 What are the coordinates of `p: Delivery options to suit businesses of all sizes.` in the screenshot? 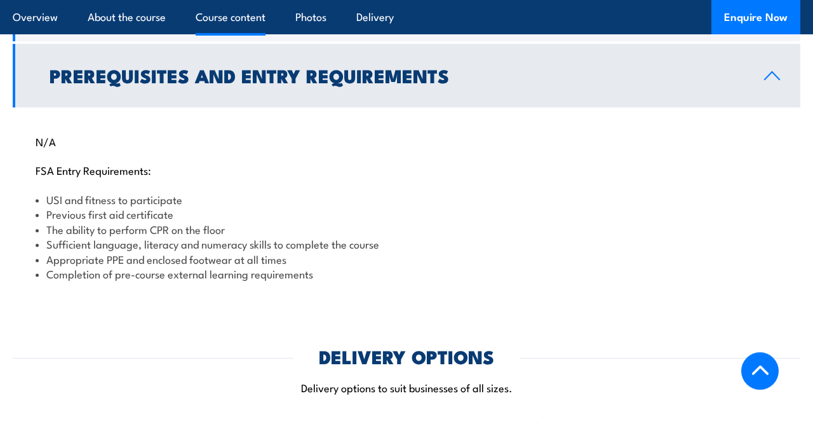 It's located at (407, 387).